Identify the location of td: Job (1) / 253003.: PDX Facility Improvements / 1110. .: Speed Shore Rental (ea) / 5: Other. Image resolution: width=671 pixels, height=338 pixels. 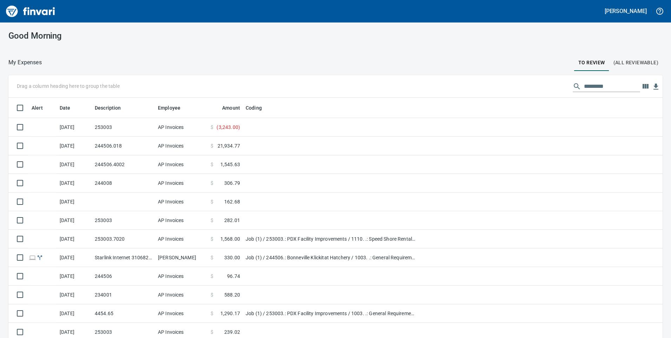
(331, 239).